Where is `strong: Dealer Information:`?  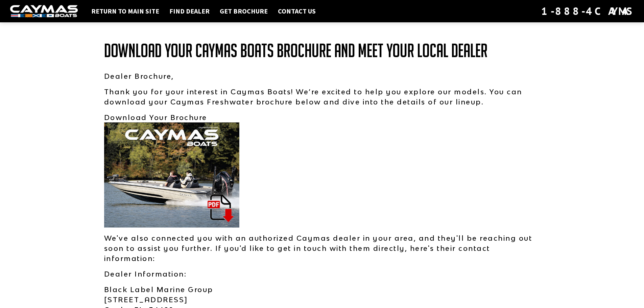 strong: Dealer Information: is located at coordinates (145, 274).